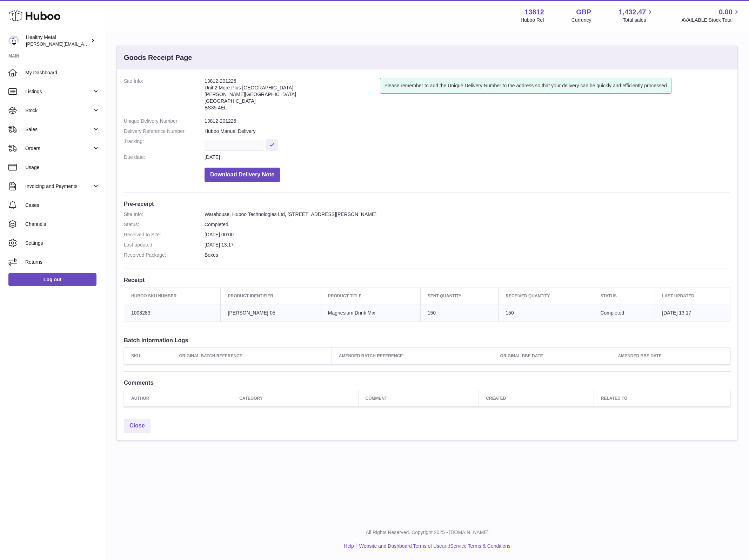 The height and width of the screenshot is (560, 749). Describe the element at coordinates (427, 340) in the screenshot. I see `h3: Batch Information Logs` at that location.